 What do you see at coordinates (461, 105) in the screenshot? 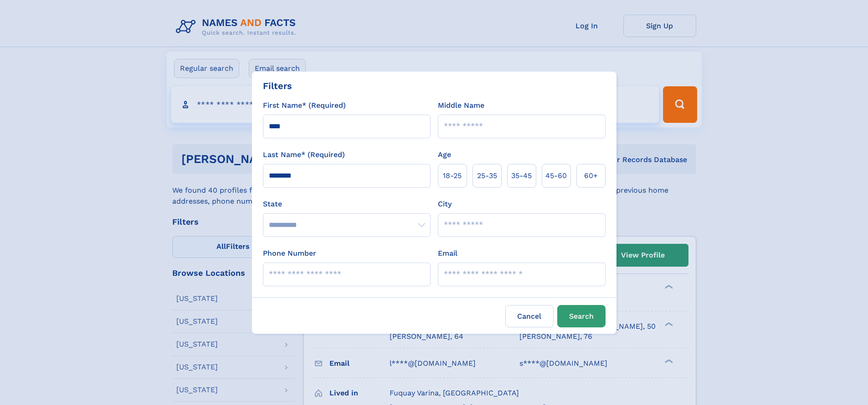
I see `label: Middle Name` at bounding box center [461, 105].